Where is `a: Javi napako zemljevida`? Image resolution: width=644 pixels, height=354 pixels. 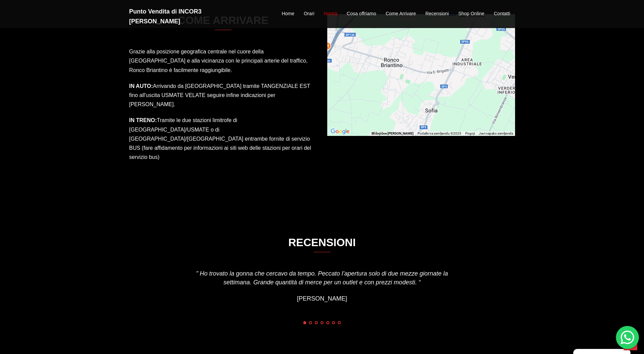 a: Javi napako zemljevida is located at coordinates (496, 133).